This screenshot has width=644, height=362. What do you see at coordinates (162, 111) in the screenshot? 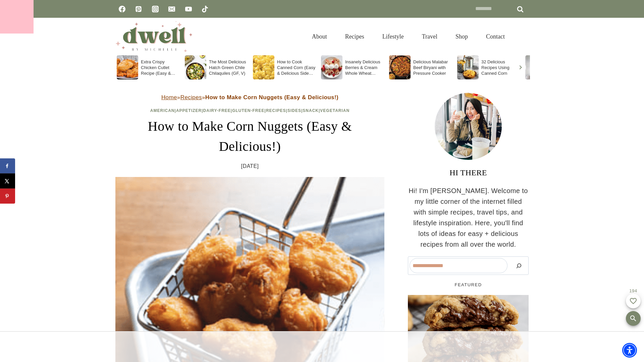
I see `a: American` at bounding box center [162, 111].